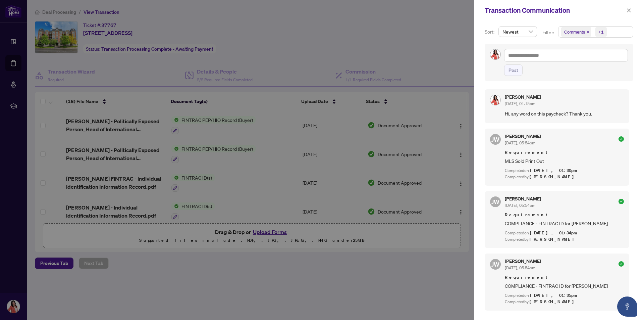 This screenshot has width=644, height=320. Describe the element at coordinates (601, 32) in the screenshot. I see `div: +1` at that location.